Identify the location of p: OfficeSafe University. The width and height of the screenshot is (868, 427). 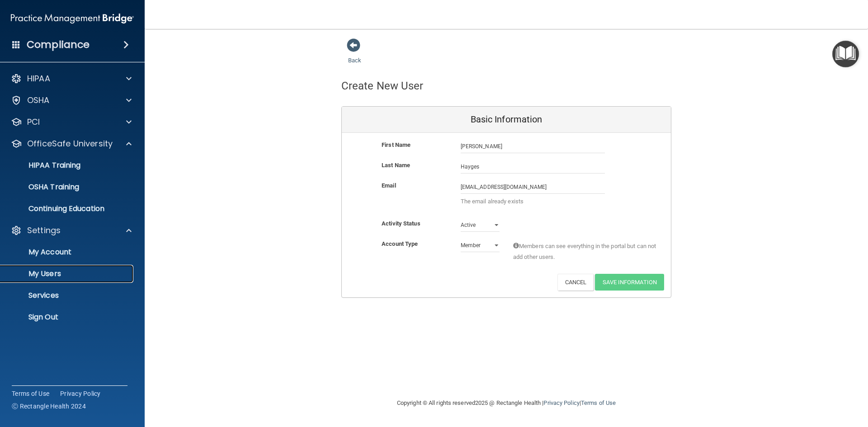
(70, 143).